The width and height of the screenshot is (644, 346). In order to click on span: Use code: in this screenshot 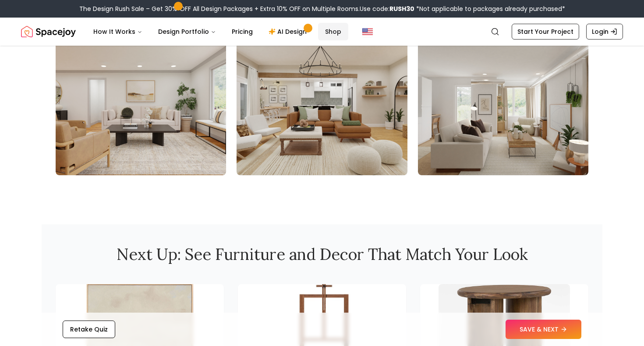, I will do `click(387, 9)`.